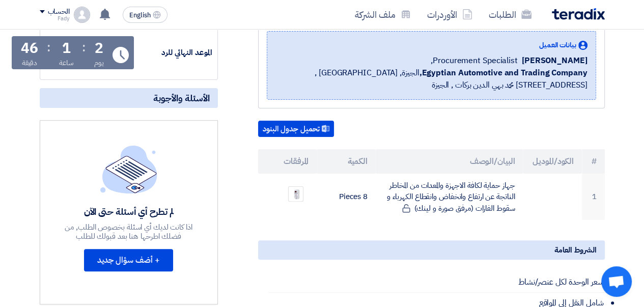 The image size is (644, 307). I want to click on th: البيان/الوصف, so click(450, 161).